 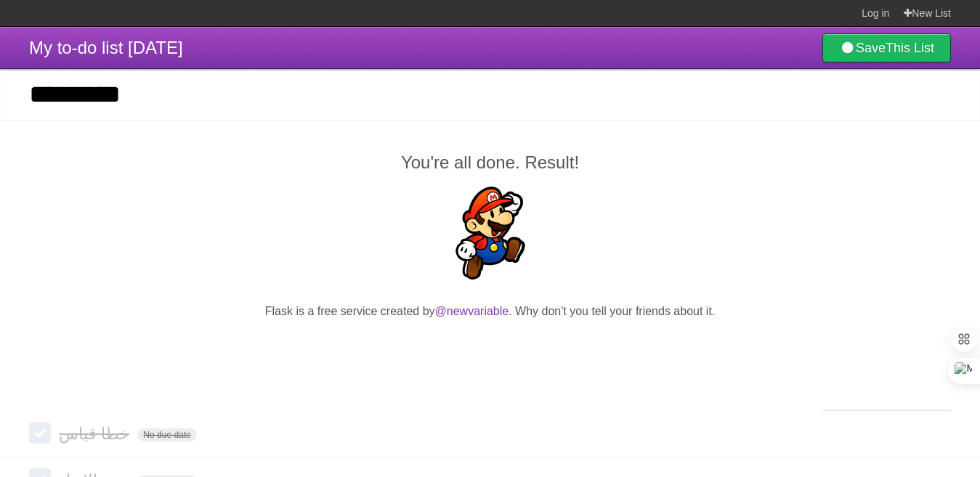 I want to click on label: Done, so click(x=40, y=433).